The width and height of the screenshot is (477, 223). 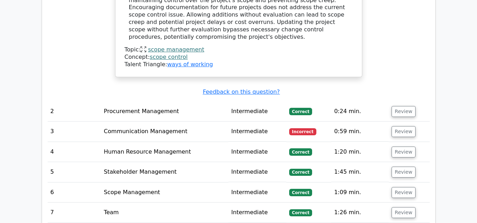 What do you see at coordinates (360, 172) in the screenshot?
I see `td: 1:45 min.` at bounding box center [360, 172].